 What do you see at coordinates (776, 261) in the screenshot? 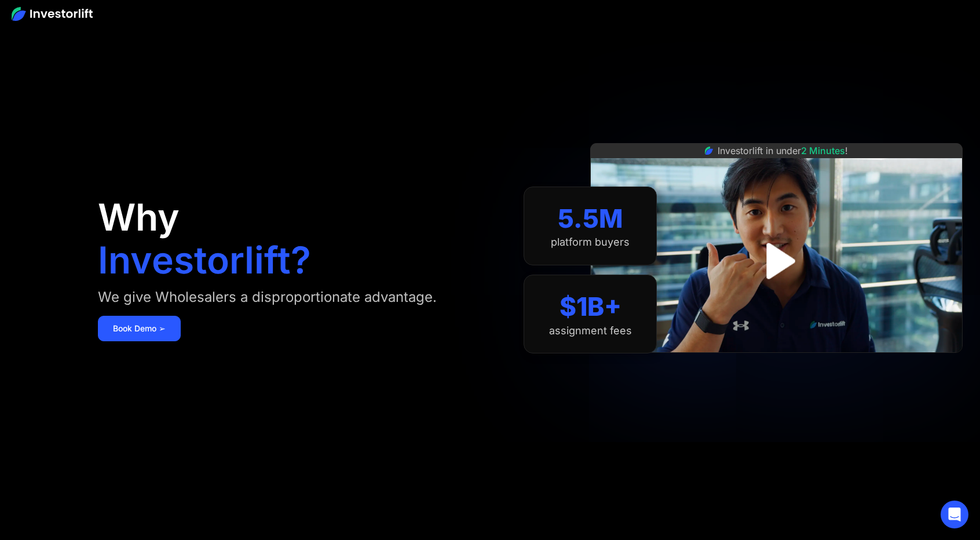
I see `a: open lightbox` at bounding box center [776, 261].